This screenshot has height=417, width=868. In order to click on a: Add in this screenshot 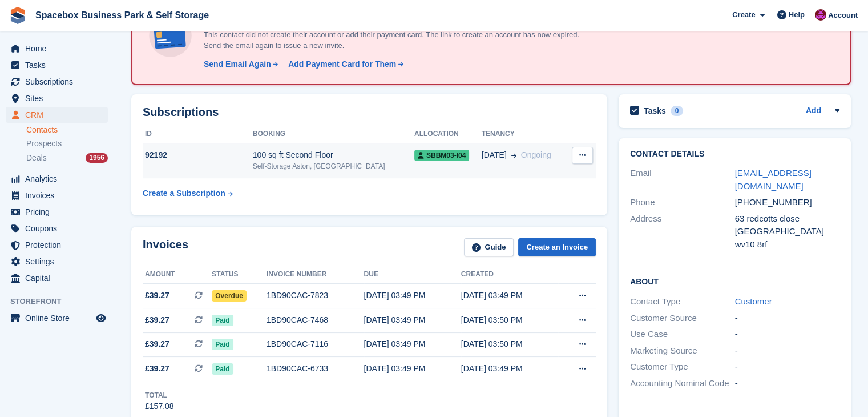, I will do `click(814, 111)`.